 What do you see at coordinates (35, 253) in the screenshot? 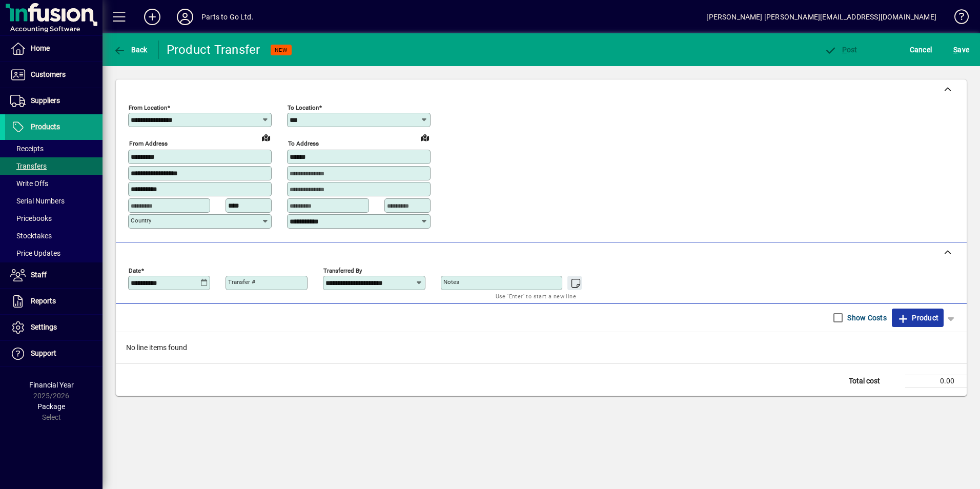
I see `span: Price Updates` at bounding box center [35, 253].